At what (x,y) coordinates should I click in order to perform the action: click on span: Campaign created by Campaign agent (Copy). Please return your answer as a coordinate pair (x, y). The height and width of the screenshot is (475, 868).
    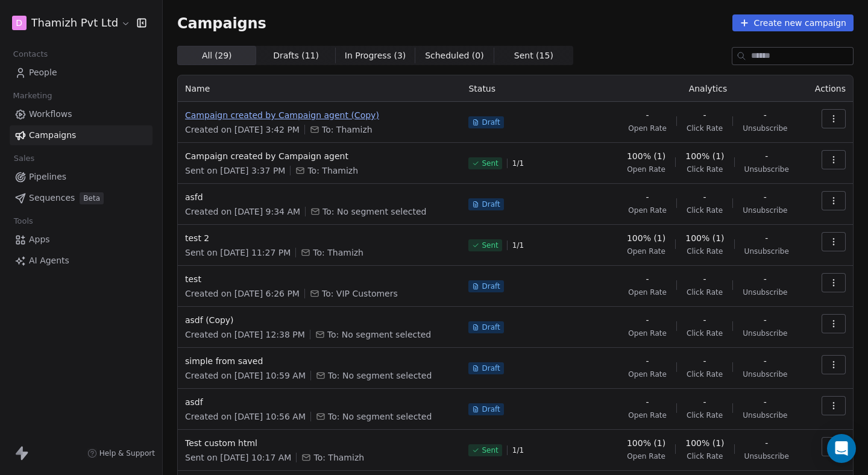
    Looking at the image, I should click on (319, 115).